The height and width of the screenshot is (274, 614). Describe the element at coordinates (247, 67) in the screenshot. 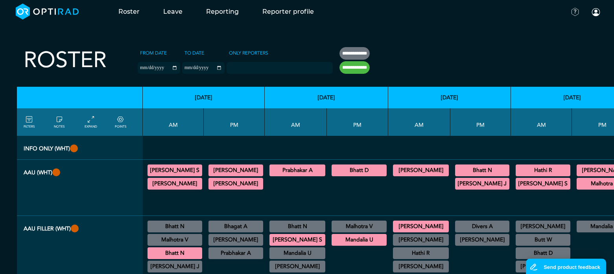

I see `input: null` at that location.